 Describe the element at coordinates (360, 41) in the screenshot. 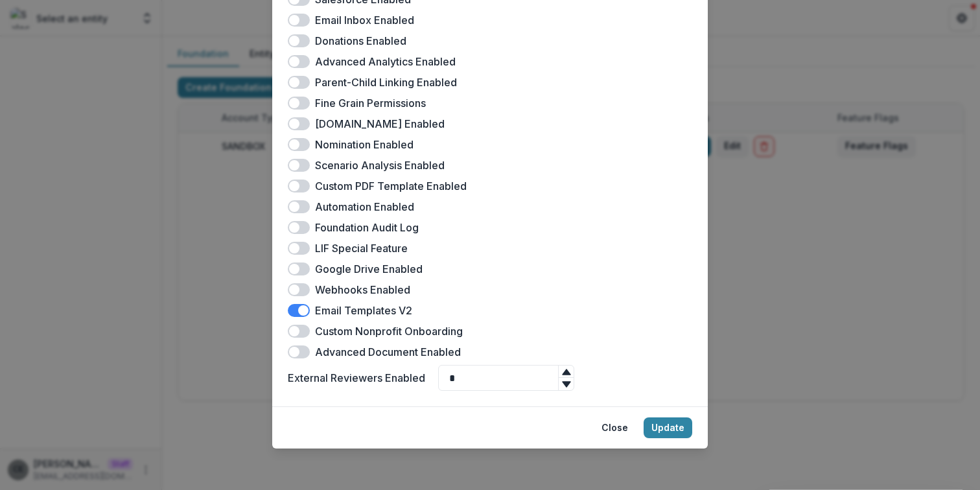

I see `label: Donations Enabled` at that location.